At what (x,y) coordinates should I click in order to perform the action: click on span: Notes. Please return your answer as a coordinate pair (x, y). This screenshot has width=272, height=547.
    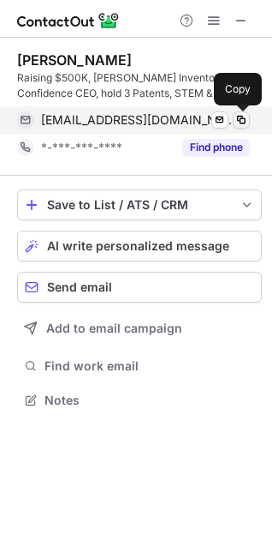
    Looking at the image, I should click on (150, 400).